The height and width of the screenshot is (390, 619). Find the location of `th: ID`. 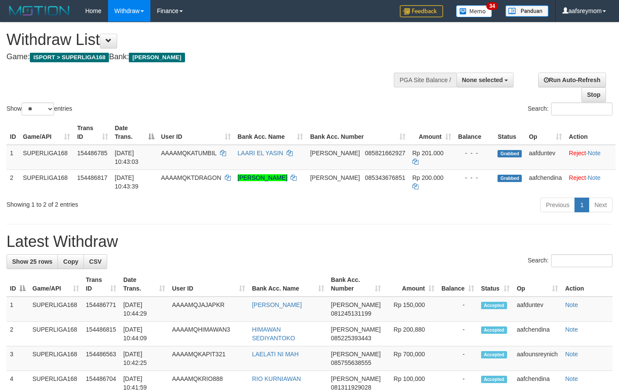

th: ID is located at coordinates (13, 132).